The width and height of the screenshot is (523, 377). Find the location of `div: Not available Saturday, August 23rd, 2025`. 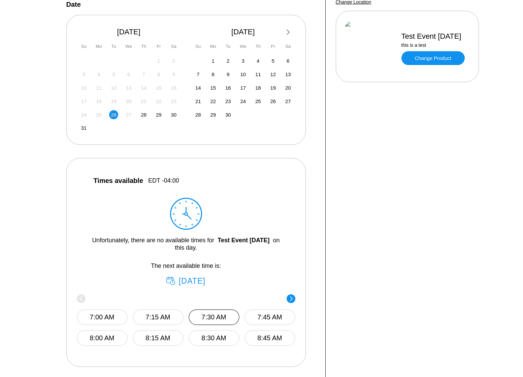

div: Not available Saturday, August 23rd, 2025 is located at coordinates (174, 101).